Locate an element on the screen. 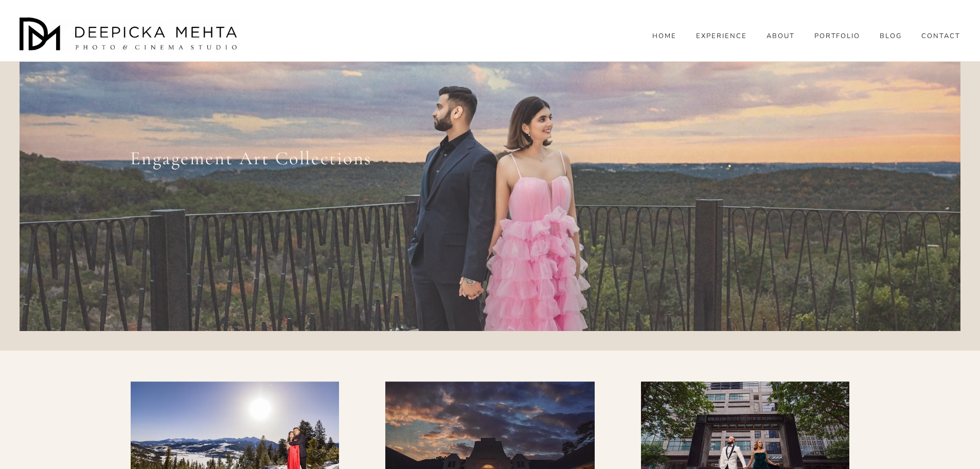 This screenshot has width=980, height=469. a: Austin Wedding Photographer - Deepicka Mehta Photography &amp; Cinematography is located at coordinates (130, 35).